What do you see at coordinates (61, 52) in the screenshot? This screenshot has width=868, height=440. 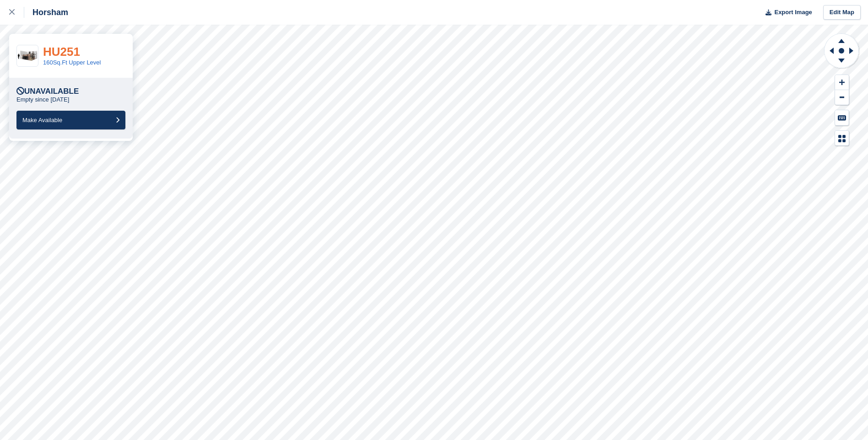 I see `a: HU251` at bounding box center [61, 52].